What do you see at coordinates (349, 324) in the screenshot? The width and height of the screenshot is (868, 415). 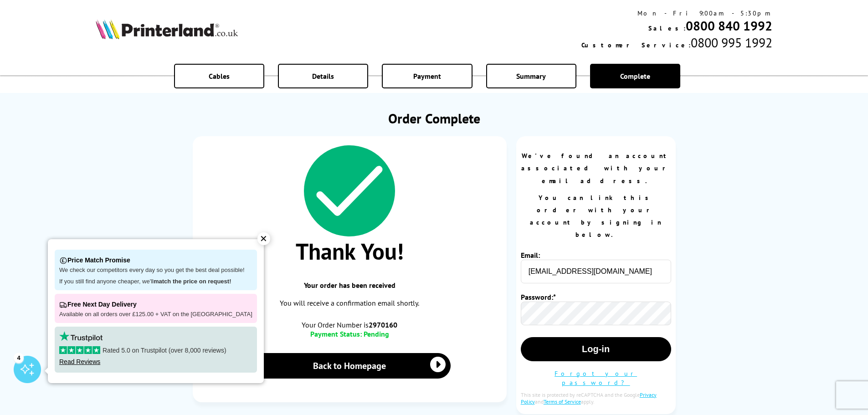 I see `span: Your Order Number is` at bounding box center [349, 324].